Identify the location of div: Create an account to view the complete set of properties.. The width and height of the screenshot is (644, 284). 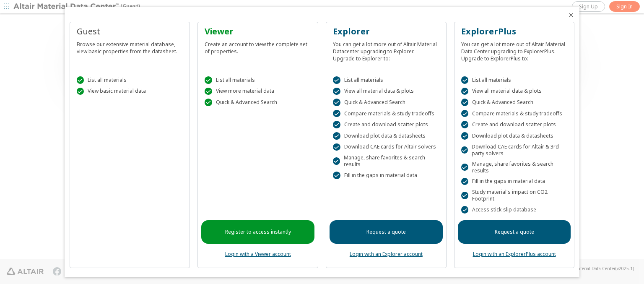
(258, 46).